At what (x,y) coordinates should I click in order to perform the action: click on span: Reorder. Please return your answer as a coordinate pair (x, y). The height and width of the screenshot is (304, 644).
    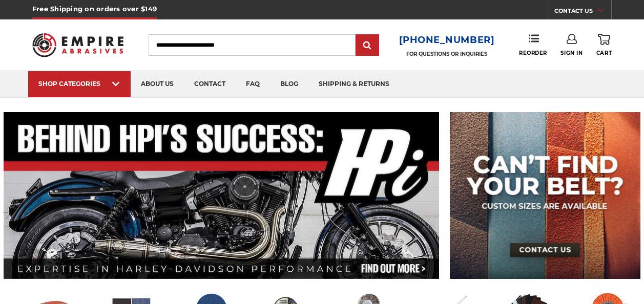
    Looking at the image, I should click on (533, 52).